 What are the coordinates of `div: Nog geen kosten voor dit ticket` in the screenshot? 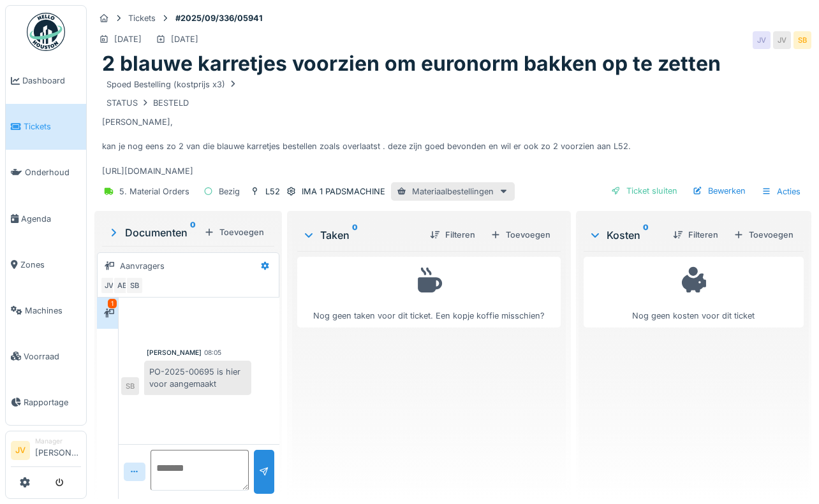 It's located at (693, 292).